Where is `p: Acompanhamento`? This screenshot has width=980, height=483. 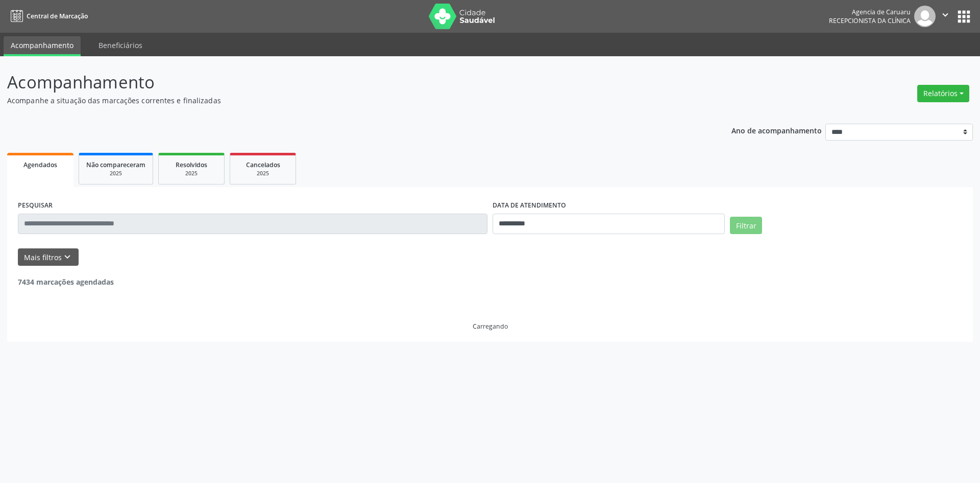
p: Acompanhamento is located at coordinates (346, 82).